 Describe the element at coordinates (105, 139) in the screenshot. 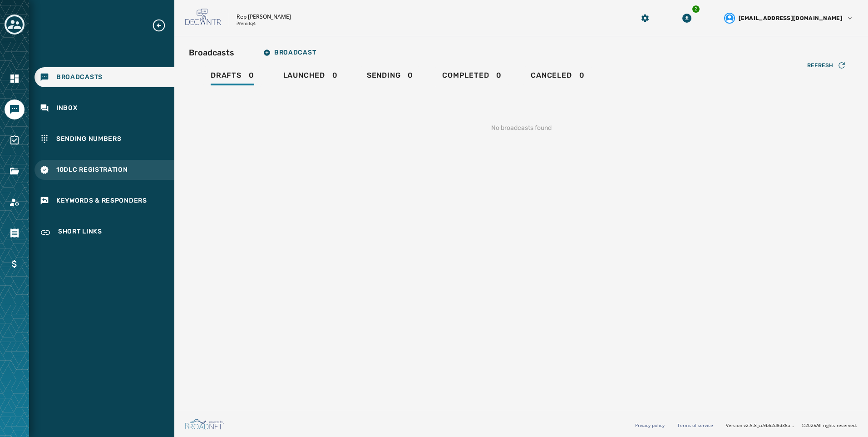

I see `a: Navigate to Sending Numbers` at that location.